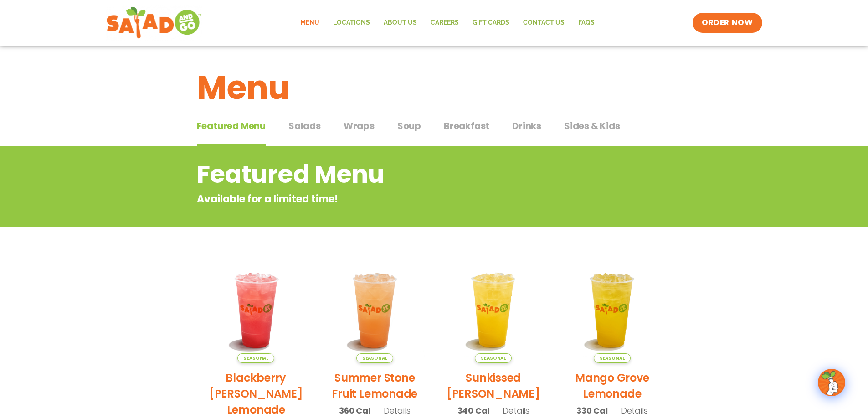 The width and height of the screenshot is (868, 419). What do you see at coordinates (527, 126) in the screenshot?
I see `span: Drinks` at bounding box center [527, 126].